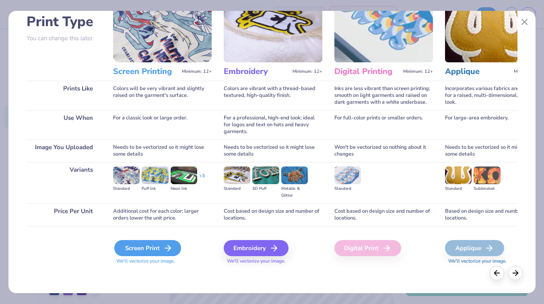  Describe the element at coordinates (524, 22) in the screenshot. I see `button: Close` at that location.